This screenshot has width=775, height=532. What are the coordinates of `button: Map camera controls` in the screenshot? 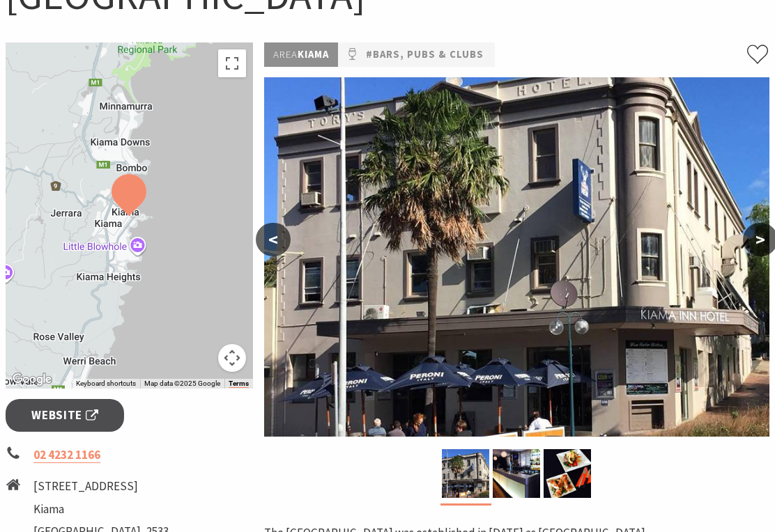 It's located at (232, 358).